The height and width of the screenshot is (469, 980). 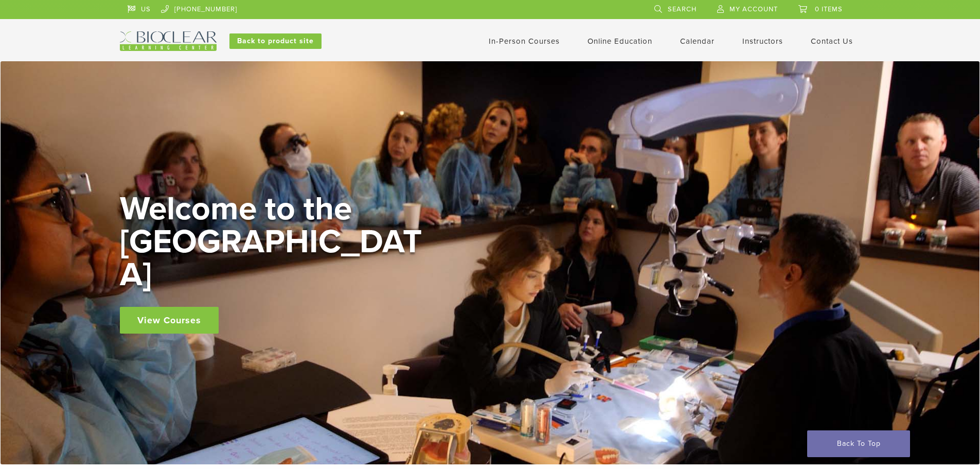 What do you see at coordinates (620, 41) in the screenshot?
I see `a: Online Education` at bounding box center [620, 41].